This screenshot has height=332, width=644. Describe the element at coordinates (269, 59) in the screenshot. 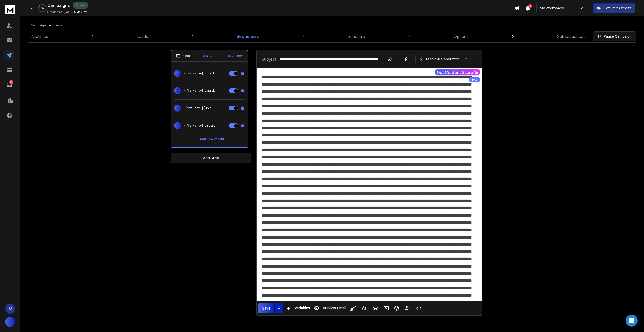

I see `p: Subject:` at that location.